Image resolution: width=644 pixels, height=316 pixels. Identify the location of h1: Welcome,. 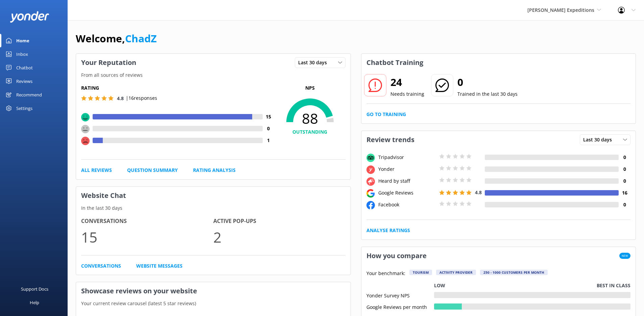
(116, 38).